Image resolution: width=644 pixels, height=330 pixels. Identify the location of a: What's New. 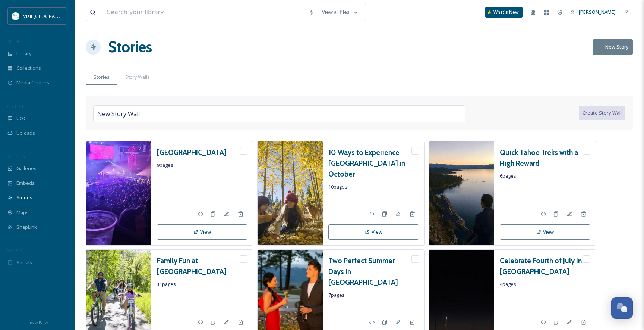
(504, 12).